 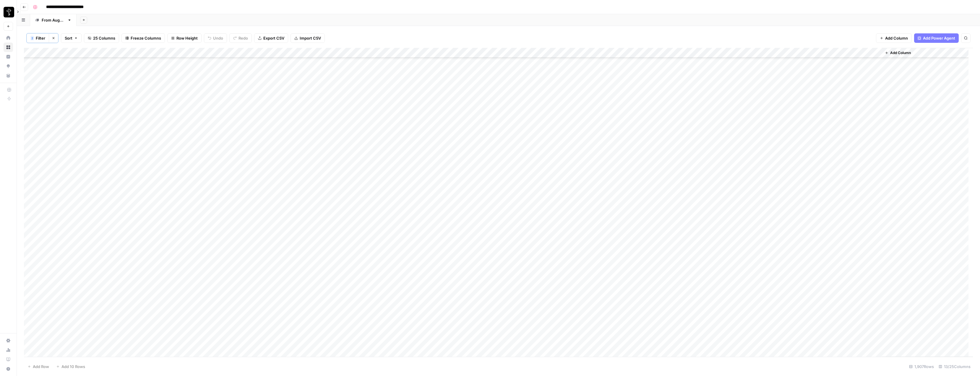 I want to click on button: Undo, so click(x=216, y=38).